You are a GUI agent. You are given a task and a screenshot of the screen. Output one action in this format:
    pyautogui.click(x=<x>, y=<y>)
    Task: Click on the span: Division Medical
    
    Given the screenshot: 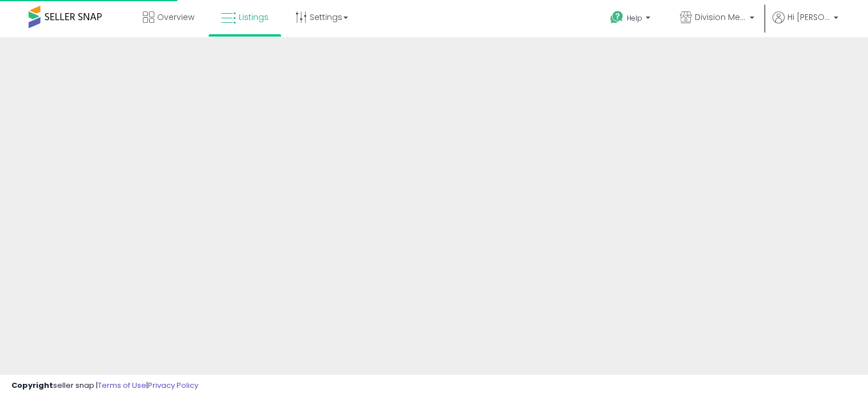 What is the action you would take?
    pyautogui.click(x=721, y=17)
    